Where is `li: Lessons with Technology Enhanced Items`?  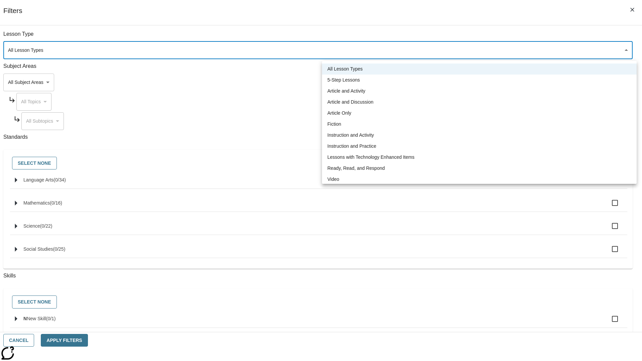
li: Lessons with Technology Enhanced Items is located at coordinates (479, 157).